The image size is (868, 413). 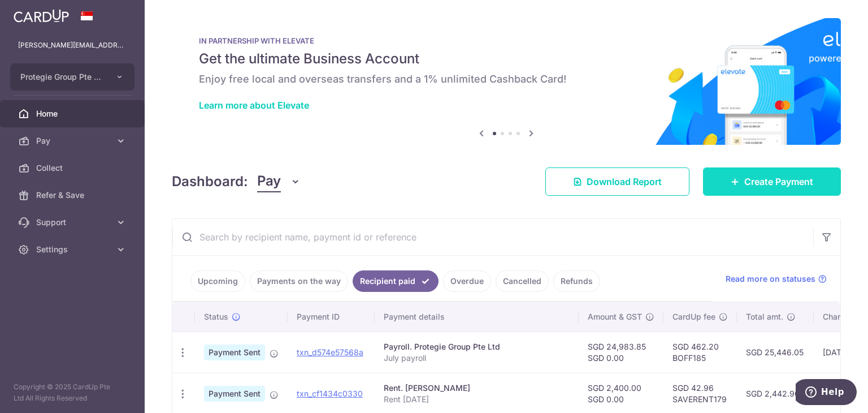 I want to click on span: Download Report, so click(x=624, y=181).